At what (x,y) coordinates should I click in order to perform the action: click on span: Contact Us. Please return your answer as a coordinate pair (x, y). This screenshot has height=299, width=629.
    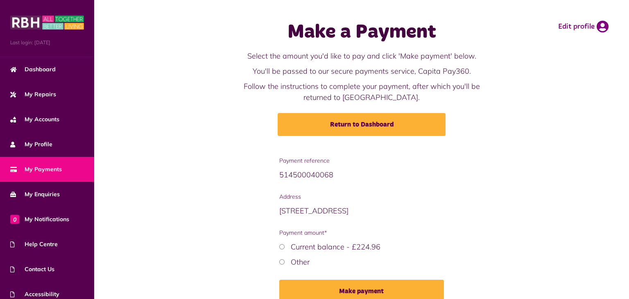
    Looking at the image, I should click on (32, 269).